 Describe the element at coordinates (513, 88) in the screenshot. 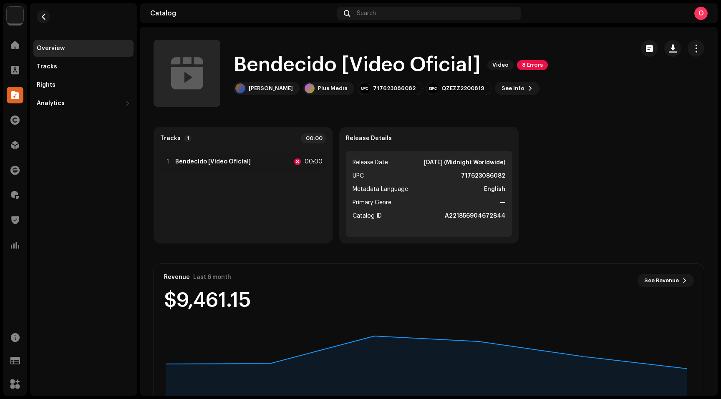

I see `span: See Info` at that location.